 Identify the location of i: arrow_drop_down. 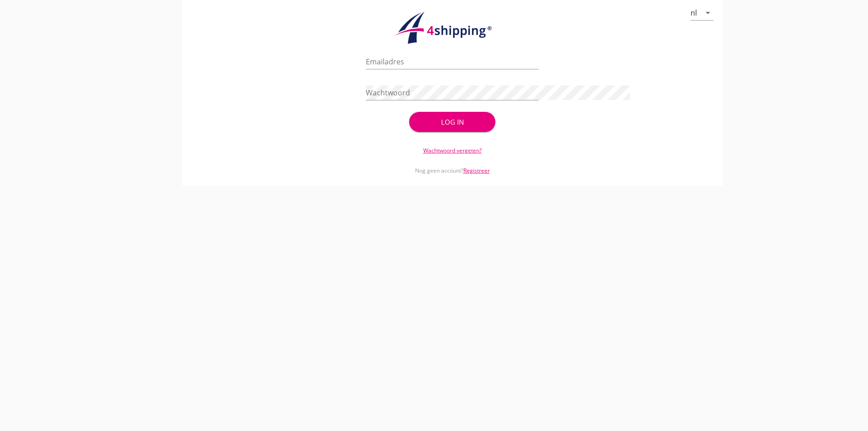
(708, 12).